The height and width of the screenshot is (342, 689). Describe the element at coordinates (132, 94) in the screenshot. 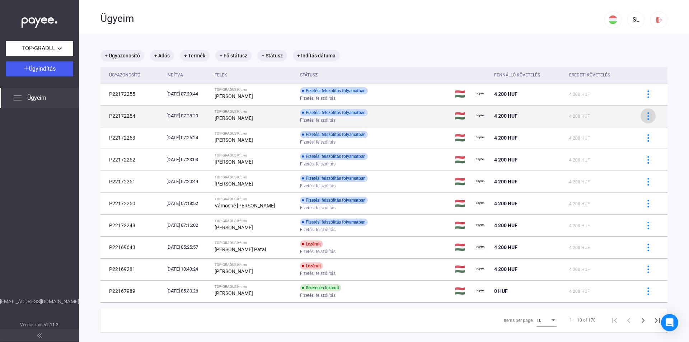

I see `td: P22172255` at that location.